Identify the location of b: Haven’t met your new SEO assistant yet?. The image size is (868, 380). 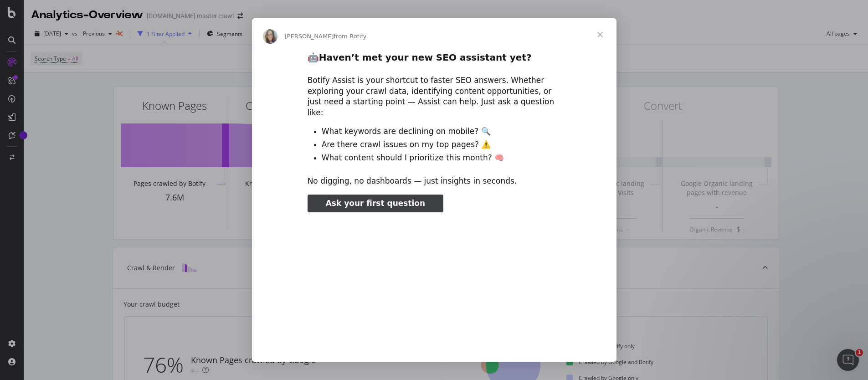
(425, 57).